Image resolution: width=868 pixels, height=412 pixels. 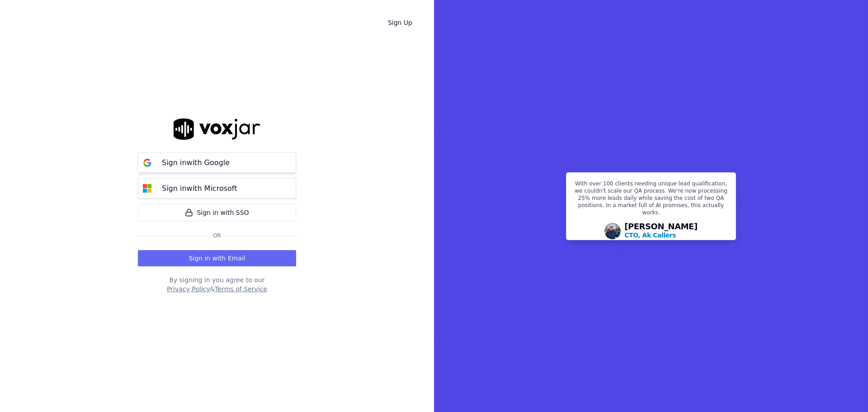 I want to click on button: Sign inwith Microsoft, so click(x=217, y=188).